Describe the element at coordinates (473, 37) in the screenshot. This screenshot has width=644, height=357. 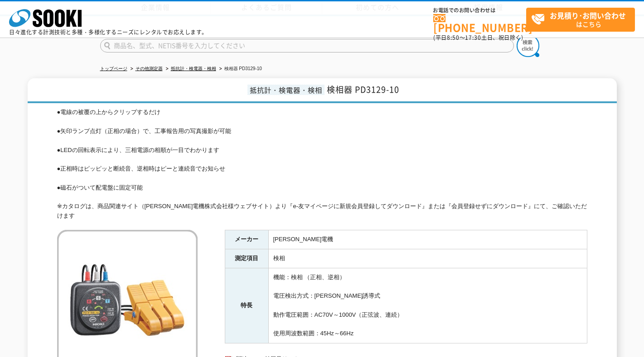
I see `span: 17:30` at that location.